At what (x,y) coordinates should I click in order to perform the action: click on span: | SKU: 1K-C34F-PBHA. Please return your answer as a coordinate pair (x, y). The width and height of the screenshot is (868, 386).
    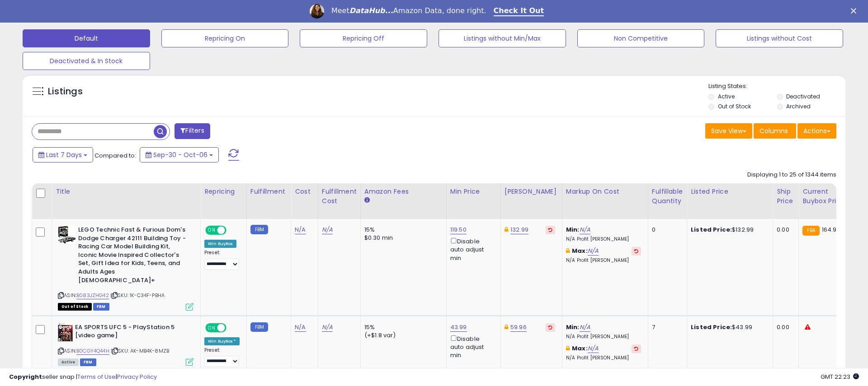
    Looking at the image, I should click on (138, 295).